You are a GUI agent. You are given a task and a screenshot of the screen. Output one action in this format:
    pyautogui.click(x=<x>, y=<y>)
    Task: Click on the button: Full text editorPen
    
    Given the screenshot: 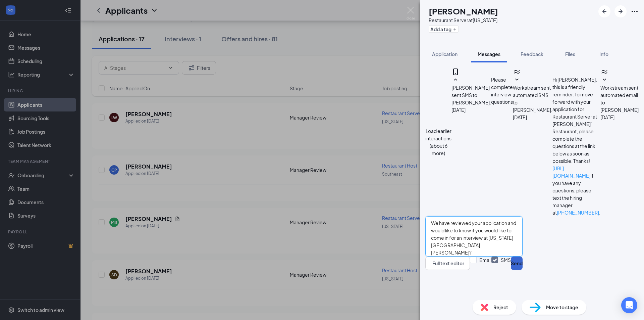 What is the action you would take?
    pyautogui.click(x=447, y=263)
    